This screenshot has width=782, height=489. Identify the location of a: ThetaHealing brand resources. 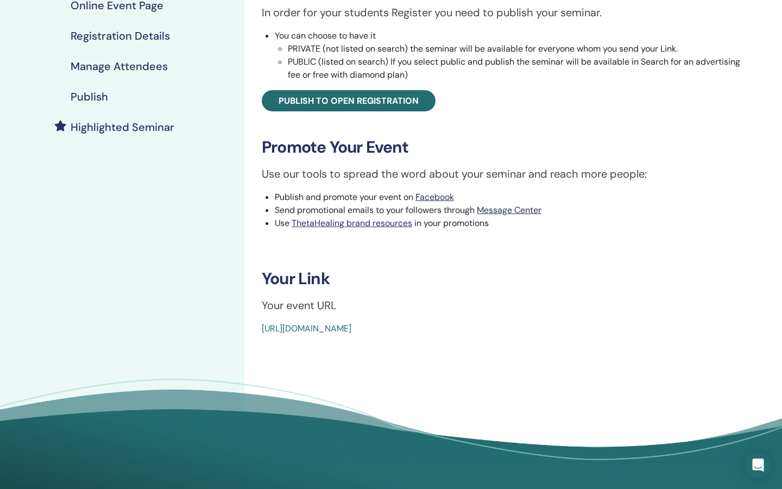
(352, 223).